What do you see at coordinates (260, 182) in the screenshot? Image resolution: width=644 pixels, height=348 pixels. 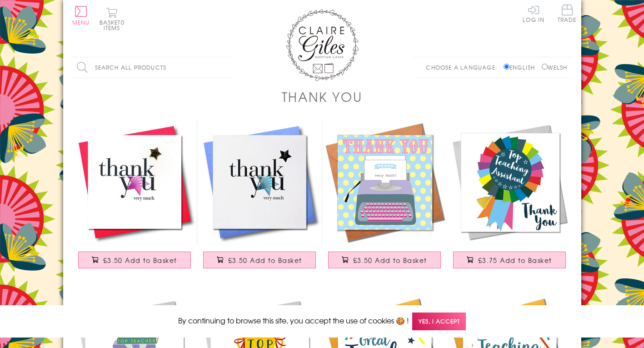 I see `img: Thank You Card, Blue Star, Thank You Very Much, Embellished with a padded star` at bounding box center [260, 182].